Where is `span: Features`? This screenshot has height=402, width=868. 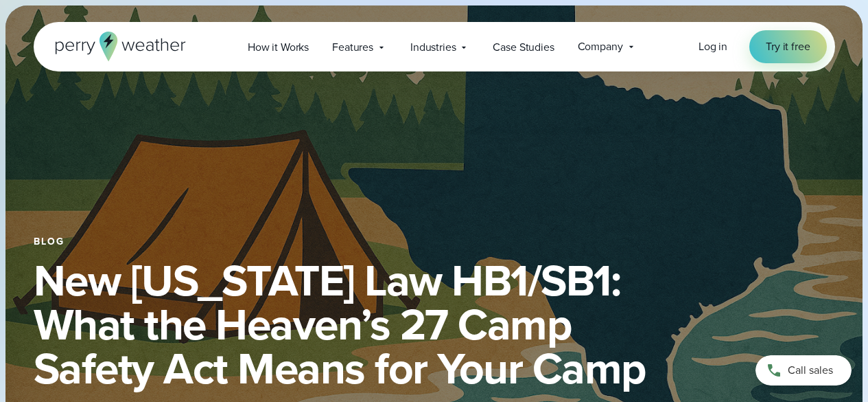 span: Features is located at coordinates (353, 47).